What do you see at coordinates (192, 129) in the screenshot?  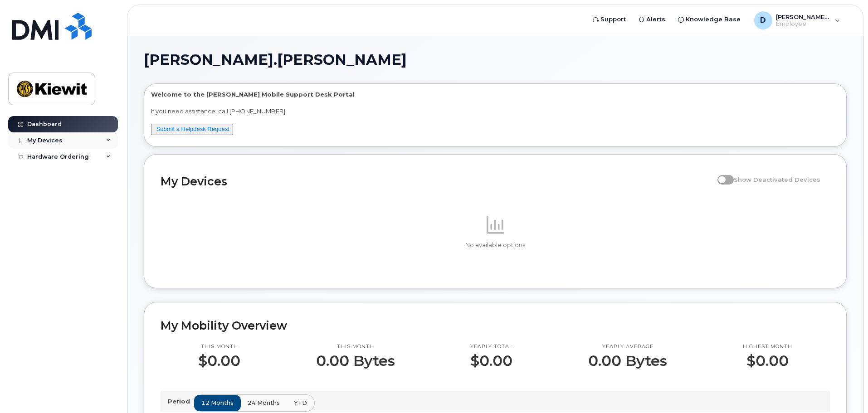 I see `button: Submit a Helpdesk Request` at bounding box center [192, 129].